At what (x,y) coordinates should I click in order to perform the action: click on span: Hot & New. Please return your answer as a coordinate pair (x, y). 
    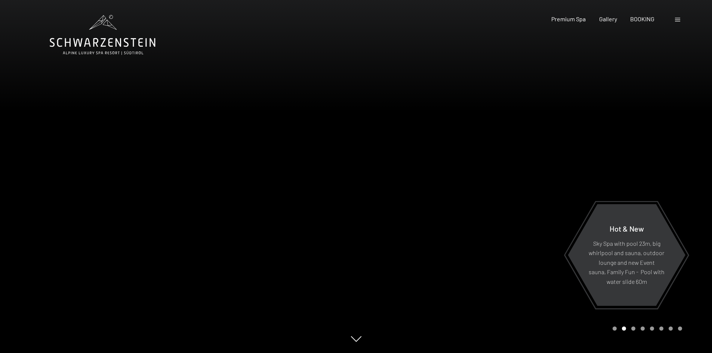
    Looking at the image, I should click on (627, 228).